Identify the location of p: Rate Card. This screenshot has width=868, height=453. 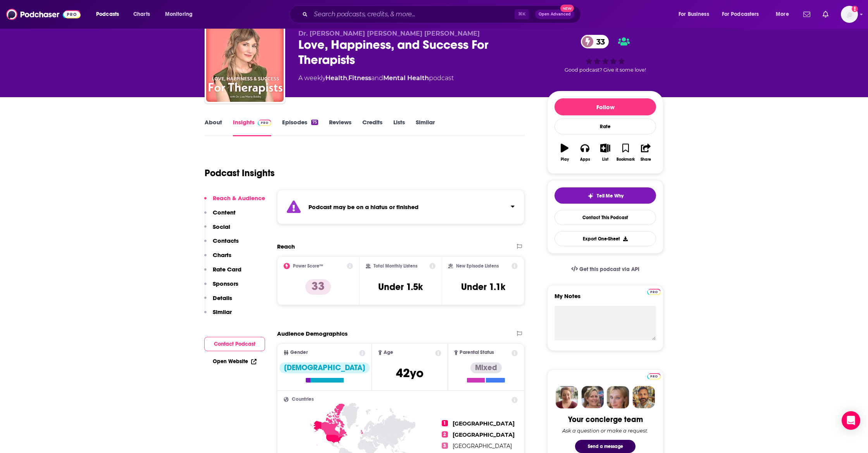
(227, 269).